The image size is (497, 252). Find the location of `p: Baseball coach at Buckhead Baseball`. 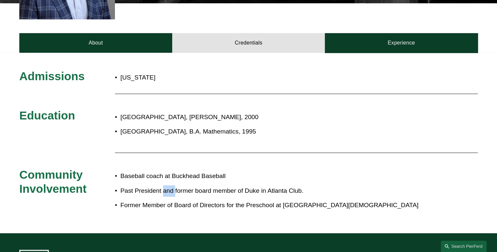

p: Baseball coach at Buckhead Baseball is located at coordinates (271, 176).